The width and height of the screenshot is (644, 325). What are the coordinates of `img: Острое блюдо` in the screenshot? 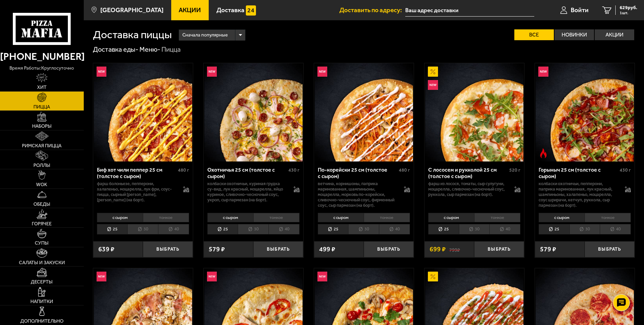 It's located at (544, 153).